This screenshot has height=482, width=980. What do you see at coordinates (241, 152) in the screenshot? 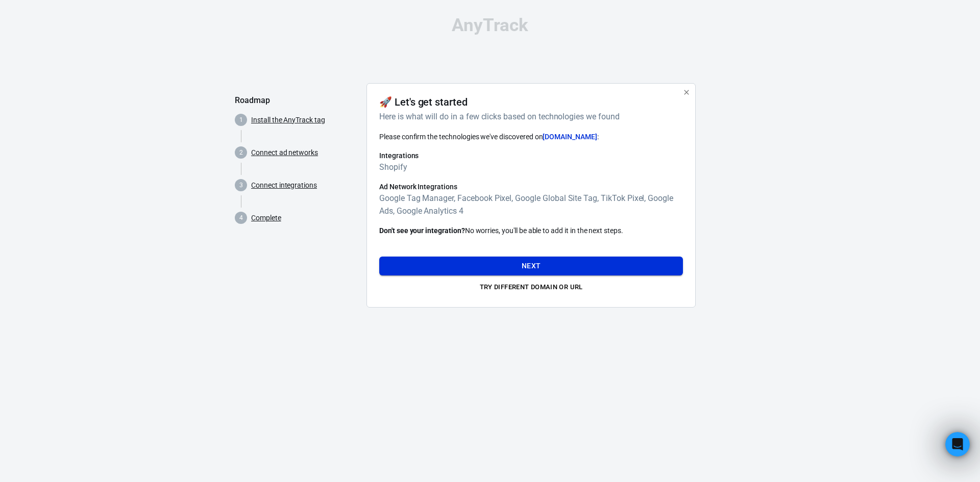
I see `text: 2` at bounding box center [241, 152].